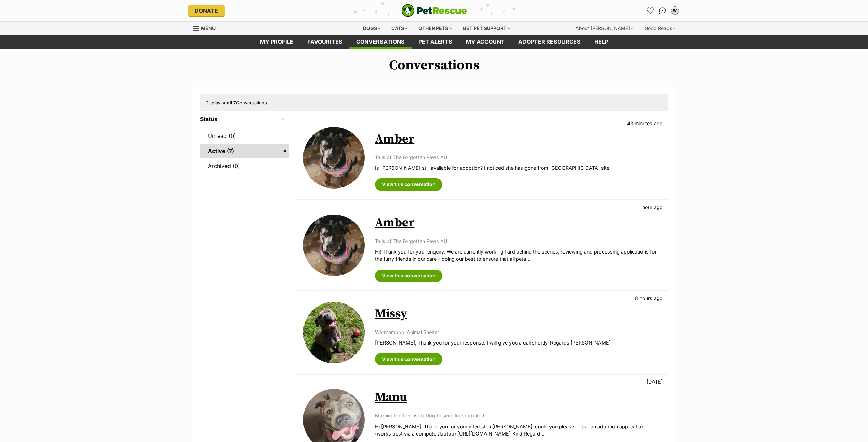 The width and height of the screenshot is (868, 442). I want to click on div: Good Reads, so click(660, 29).